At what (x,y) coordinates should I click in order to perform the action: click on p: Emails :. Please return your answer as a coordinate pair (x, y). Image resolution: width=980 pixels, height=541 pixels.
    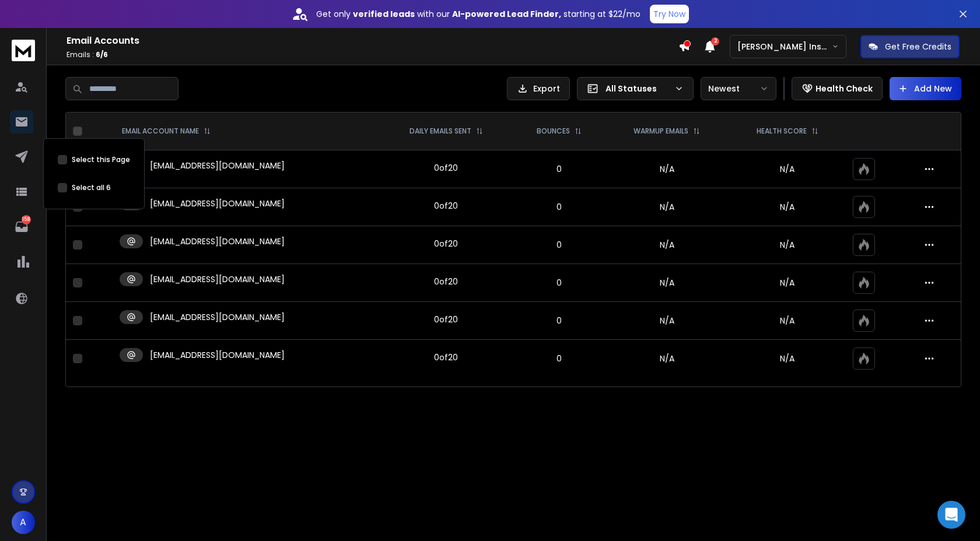
    Looking at the image, I should click on (372, 54).